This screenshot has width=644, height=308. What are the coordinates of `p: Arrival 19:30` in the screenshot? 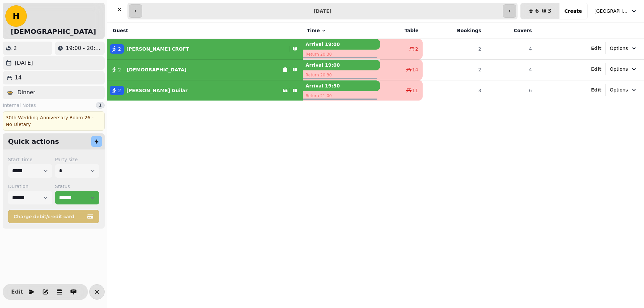 It's located at (341, 86).